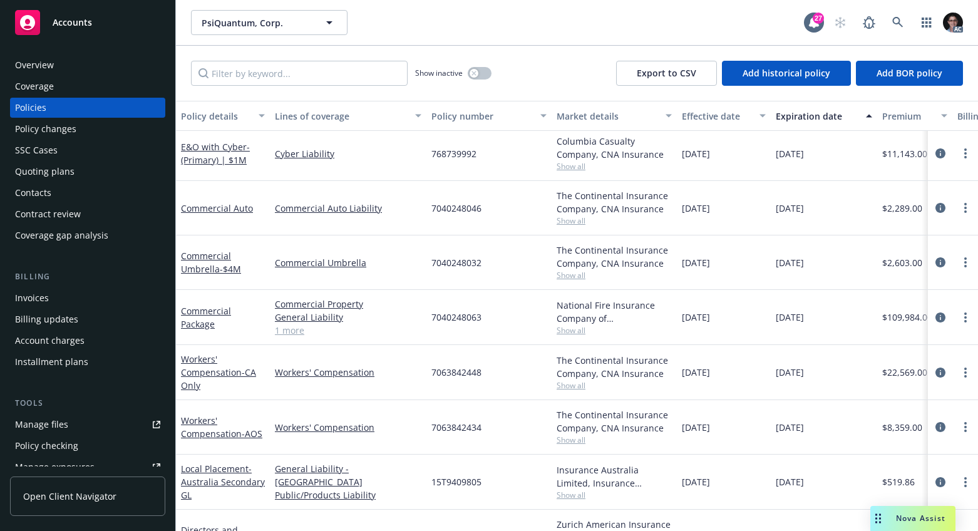  I want to click on a: Contacts, so click(88, 193).